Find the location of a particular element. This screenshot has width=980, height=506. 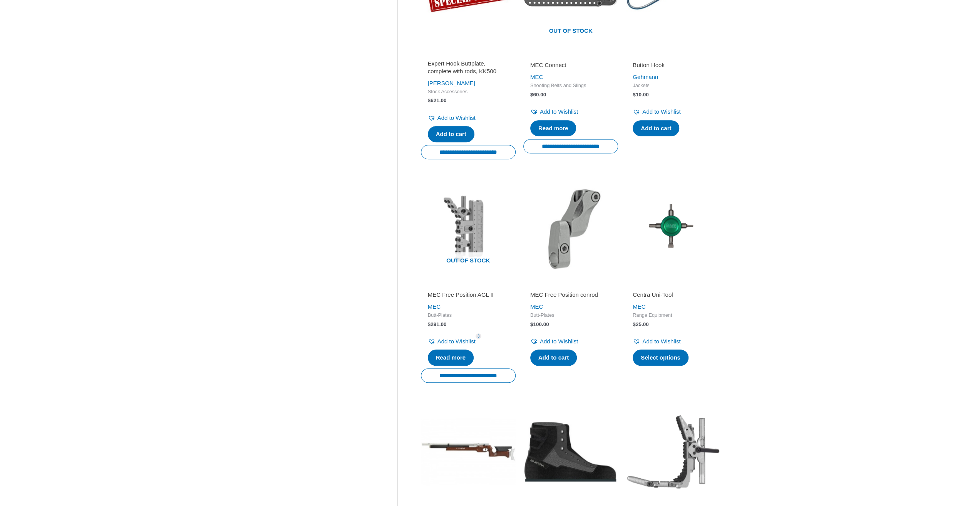

a: Add to cart: “MEC Free Position conrod” is located at coordinates (553, 357).